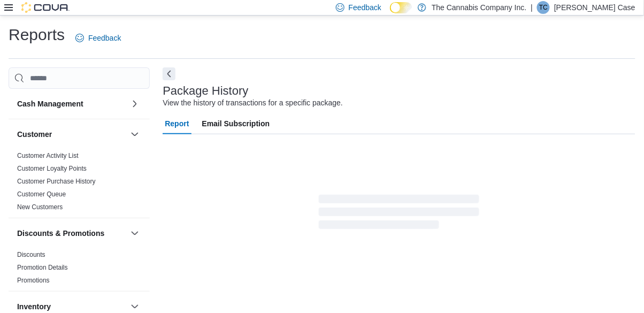 This screenshot has width=644, height=313. What do you see at coordinates (50, 104) in the screenshot?
I see `h3: Cash Management` at bounding box center [50, 104].